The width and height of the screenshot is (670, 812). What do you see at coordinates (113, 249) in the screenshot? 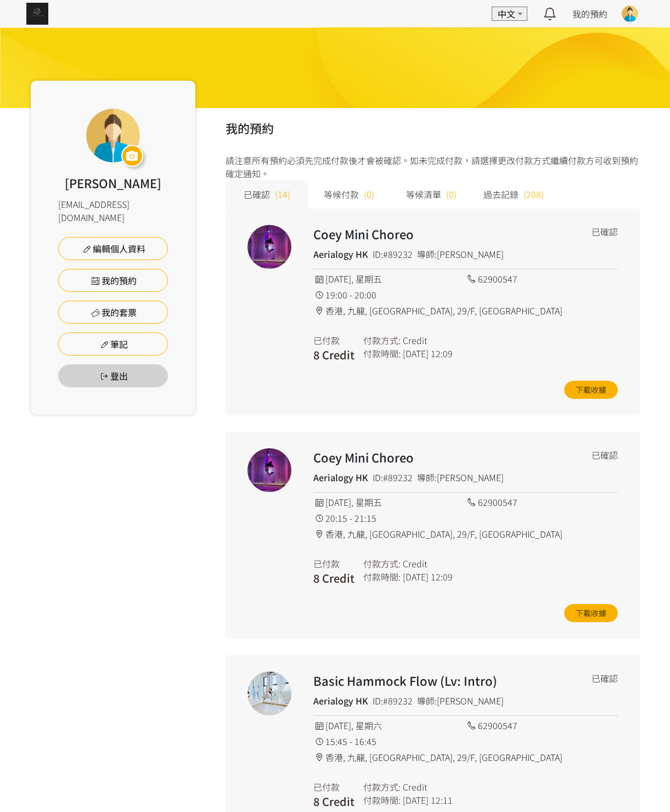
I see `a: 編輯個人資料` at bounding box center [113, 249].